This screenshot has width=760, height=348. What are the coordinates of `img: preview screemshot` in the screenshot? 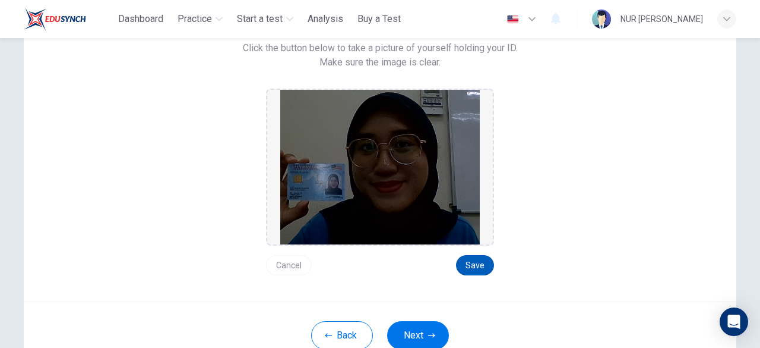 It's located at (380, 167).